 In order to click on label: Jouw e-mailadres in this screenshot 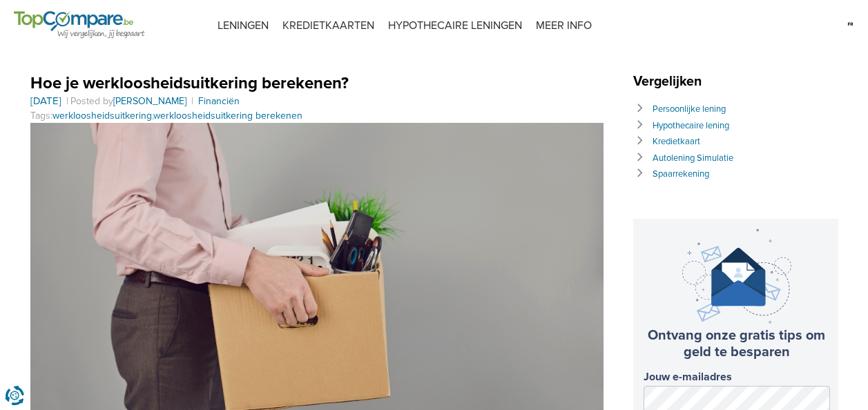, I will do `click(737, 377)`.